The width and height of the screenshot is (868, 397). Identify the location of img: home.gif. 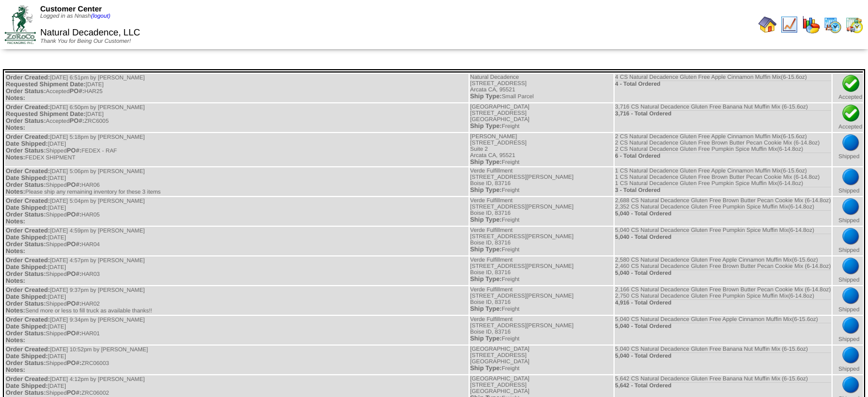
(768, 25).